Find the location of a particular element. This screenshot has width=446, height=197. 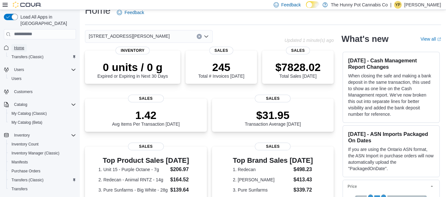

button: Purchase Orders is located at coordinates (43, 171).